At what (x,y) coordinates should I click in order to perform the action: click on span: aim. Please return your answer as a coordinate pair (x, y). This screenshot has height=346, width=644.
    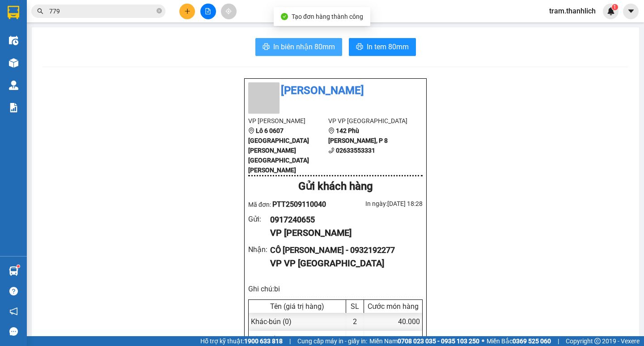
    Looking at the image, I should click on (229, 11).